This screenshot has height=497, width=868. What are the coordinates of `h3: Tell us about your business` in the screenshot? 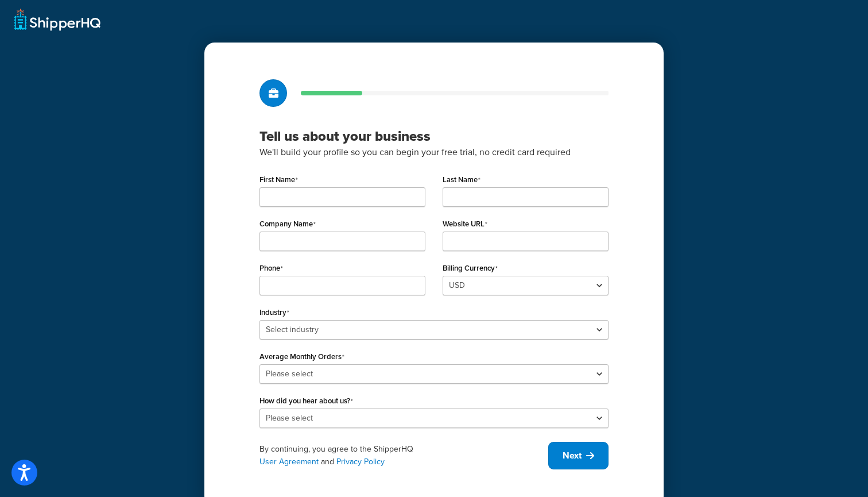 It's located at (434, 136).